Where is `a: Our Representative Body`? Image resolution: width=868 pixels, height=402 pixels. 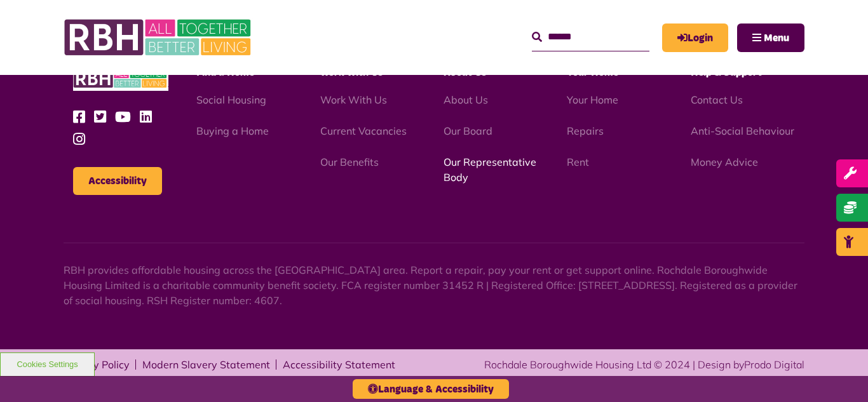
a: Our Representative Body is located at coordinates (490, 169).